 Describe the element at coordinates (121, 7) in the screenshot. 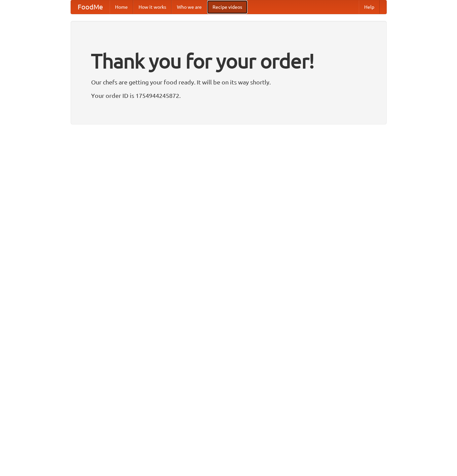

I see `a: Home` at that location.